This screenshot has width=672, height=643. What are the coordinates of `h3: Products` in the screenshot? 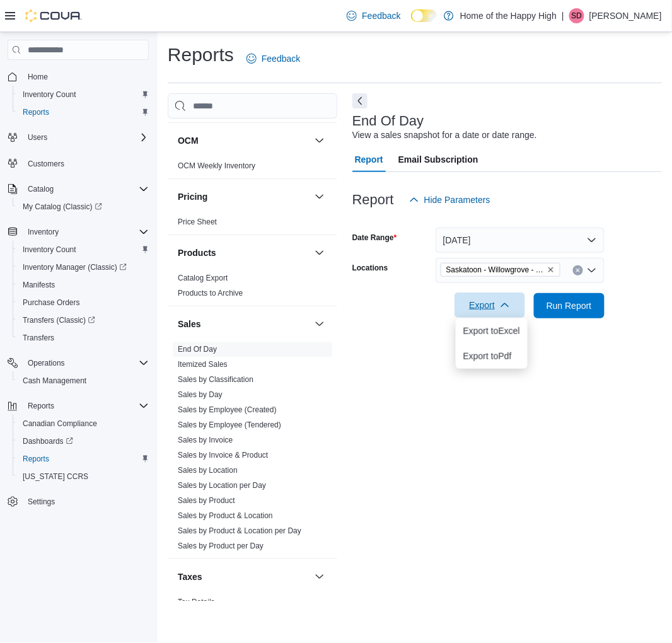 It's located at (197, 253).